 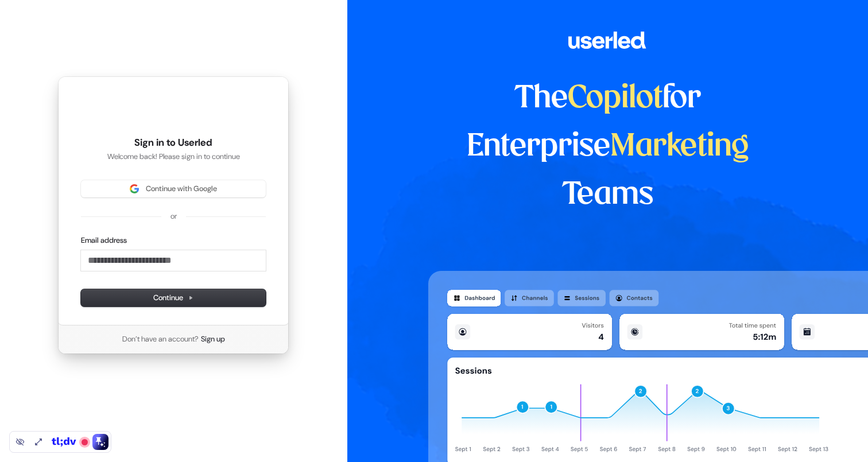 What do you see at coordinates (608, 147) in the screenshot?
I see `h1: The for Enterprise Teams` at bounding box center [608, 147].